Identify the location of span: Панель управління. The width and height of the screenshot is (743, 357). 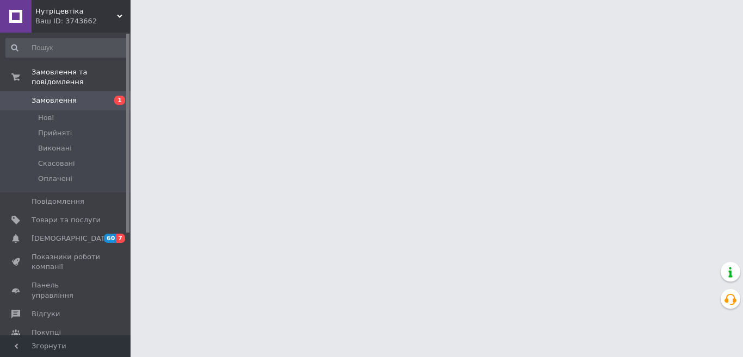
(66, 290).